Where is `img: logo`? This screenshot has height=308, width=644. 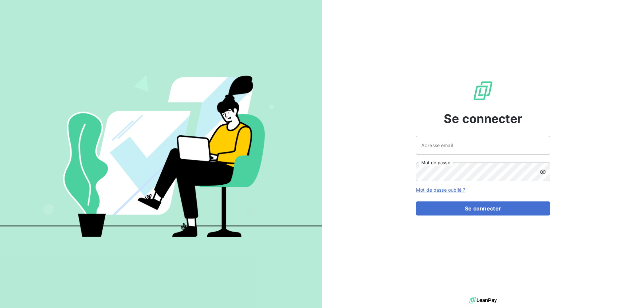 img: logo is located at coordinates (483, 300).